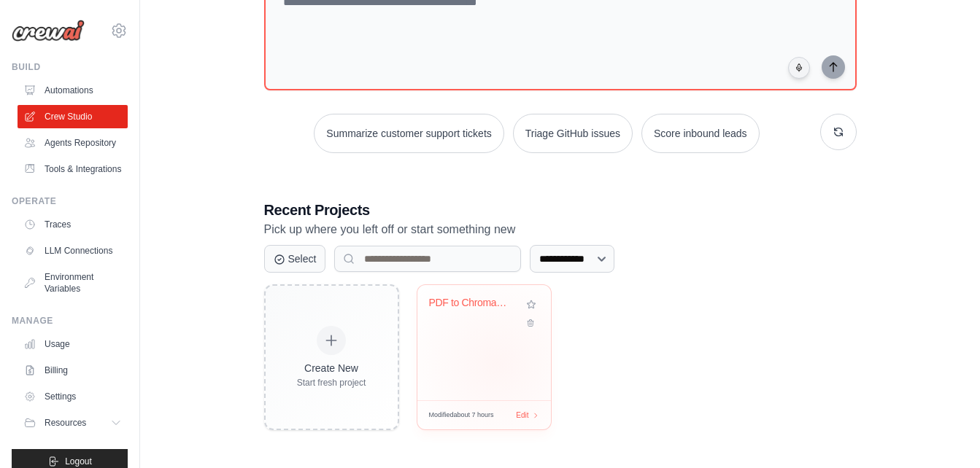 The width and height of the screenshot is (980, 468). I want to click on button: Triage GitHub issues, so click(573, 133).